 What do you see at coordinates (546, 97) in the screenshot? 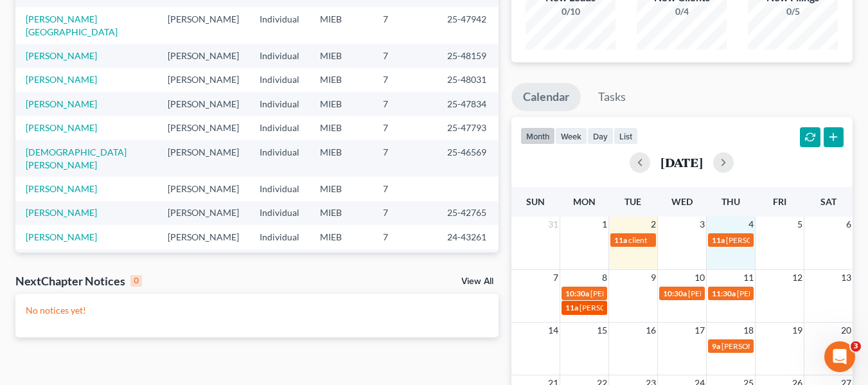
I see `a: Calendar` at bounding box center [546, 97].